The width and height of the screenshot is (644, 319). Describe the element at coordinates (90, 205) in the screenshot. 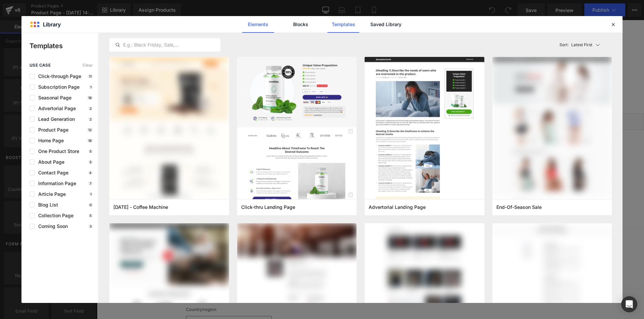

I see `p: 0` at that location.